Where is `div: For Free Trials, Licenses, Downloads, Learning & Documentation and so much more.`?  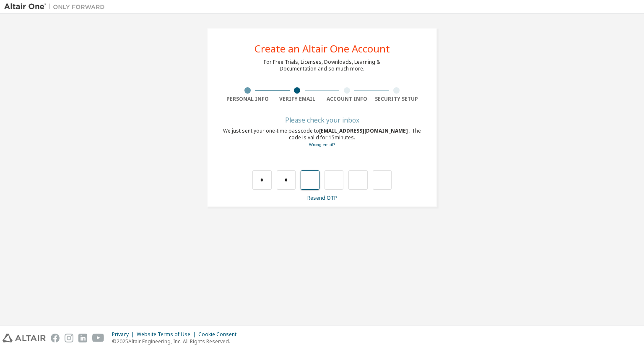
div: For Free Trials, Licenses, Downloads, Learning & Documentation and so much more. is located at coordinates (322, 66).